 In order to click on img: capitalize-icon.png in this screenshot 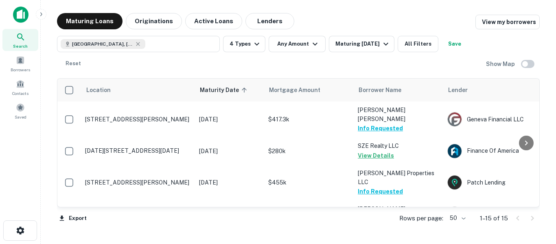, I will do `click(21, 15)`.